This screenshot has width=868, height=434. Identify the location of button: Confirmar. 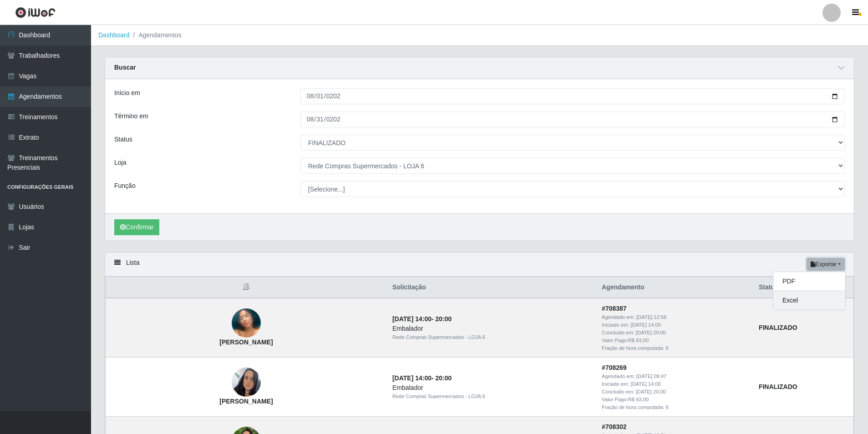
(136, 227).